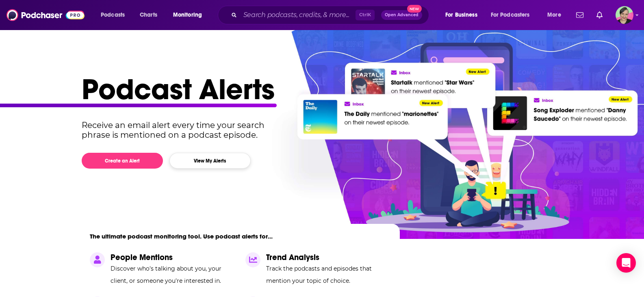 The height and width of the screenshot is (297, 644). I want to click on span: New, so click(414, 9).